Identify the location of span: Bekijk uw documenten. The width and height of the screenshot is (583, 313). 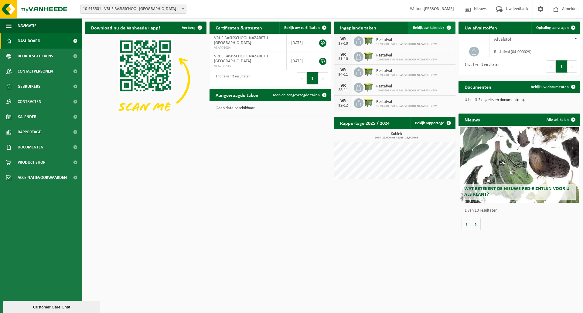
(549, 87).